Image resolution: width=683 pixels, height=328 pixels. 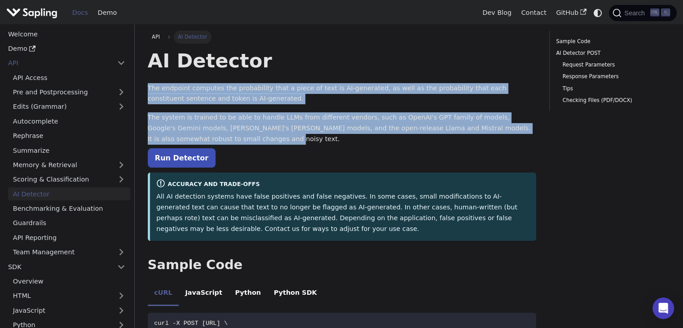 What do you see at coordinates (342, 37) in the screenshot?
I see `nav: Breadcrumbs` at bounding box center [342, 37].